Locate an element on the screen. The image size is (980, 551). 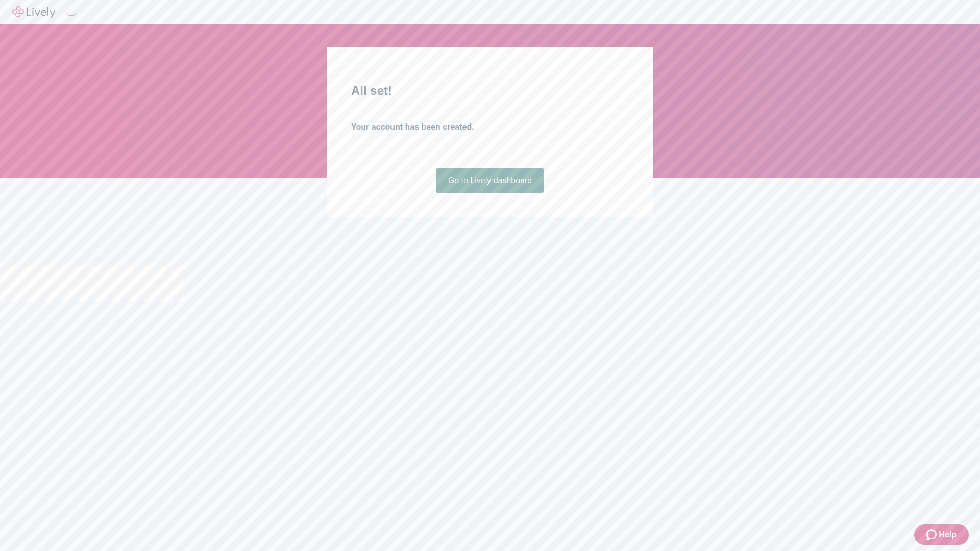
a: Go to Lively dashboard is located at coordinates (490, 181).